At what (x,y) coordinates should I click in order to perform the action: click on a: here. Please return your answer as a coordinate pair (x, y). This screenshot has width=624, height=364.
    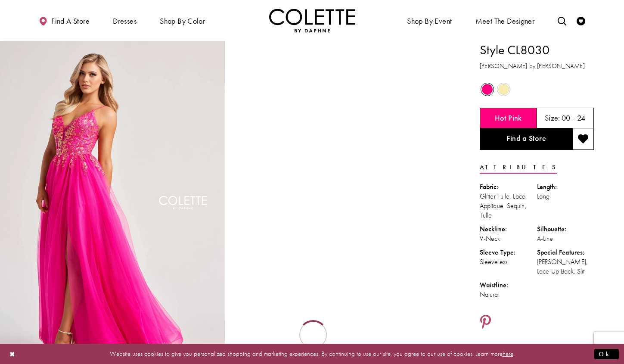
    Looking at the image, I should click on (508, 354).